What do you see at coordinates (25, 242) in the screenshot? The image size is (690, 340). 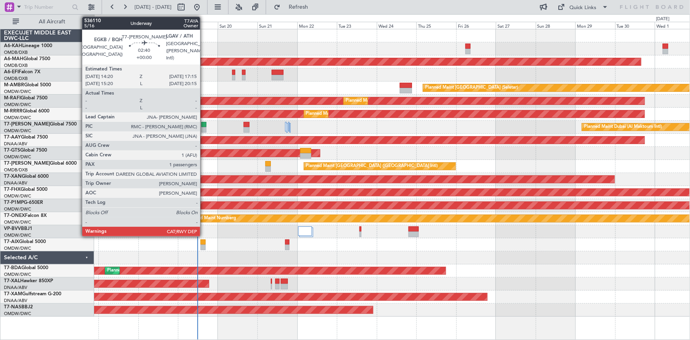 I see `a: T7-AIXGlobal 5000` at bounding box center [25, 242].